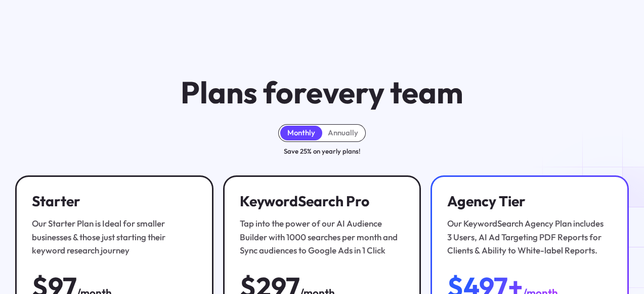 Image resolution: width=644 pixels, height=294 pixels. I want to click on div: Annually, so click(344, 132).